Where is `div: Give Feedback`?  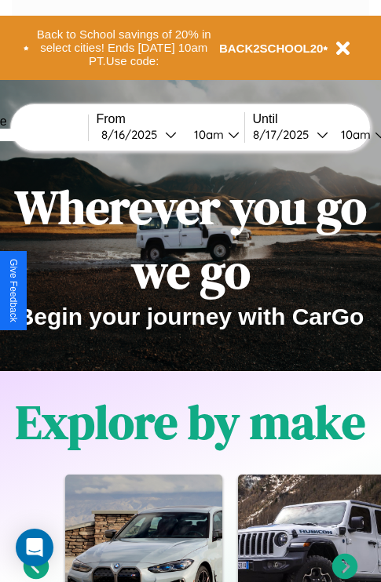 div: Give Feedback is located at coordinates (13, 290).